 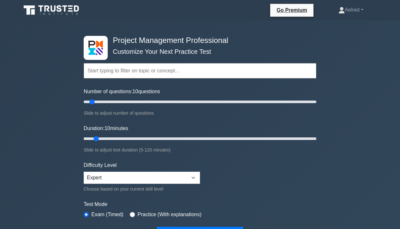 What do you see at coordinates (106, 128) in the screenshot?
I see `label: Duration: minutes` at bounding box center [106, 128].